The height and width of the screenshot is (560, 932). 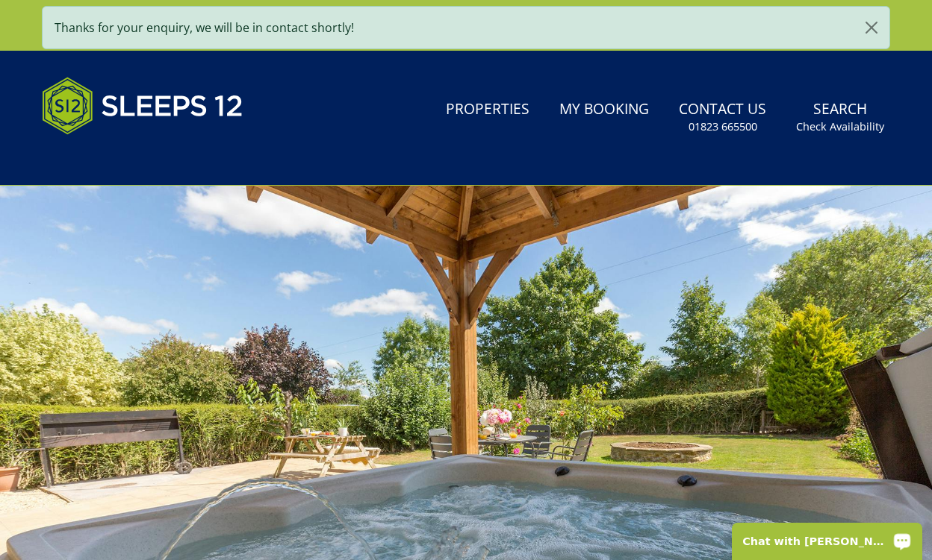 I want to click on a: Properties, so click(x=487, y=109).